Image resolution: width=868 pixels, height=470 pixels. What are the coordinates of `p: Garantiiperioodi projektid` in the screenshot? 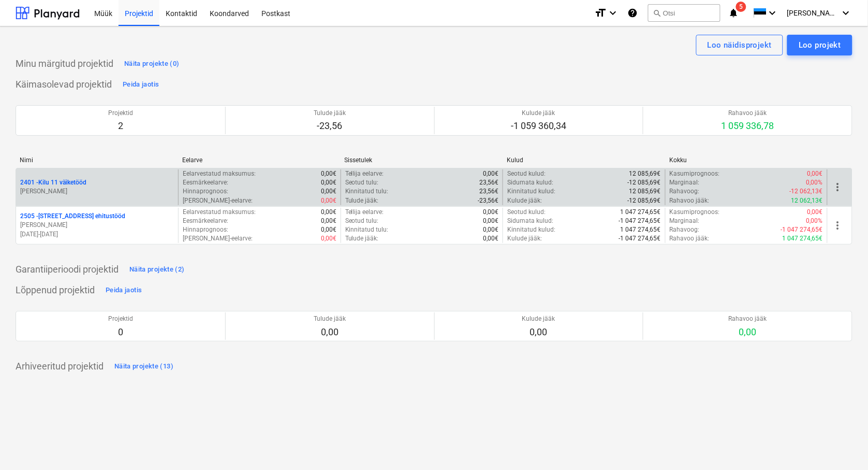 It's located at (67, 269).